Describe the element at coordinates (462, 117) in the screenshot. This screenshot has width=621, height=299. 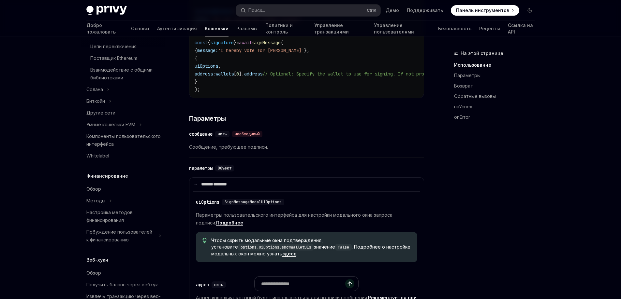
I see `font: onError` at that location.